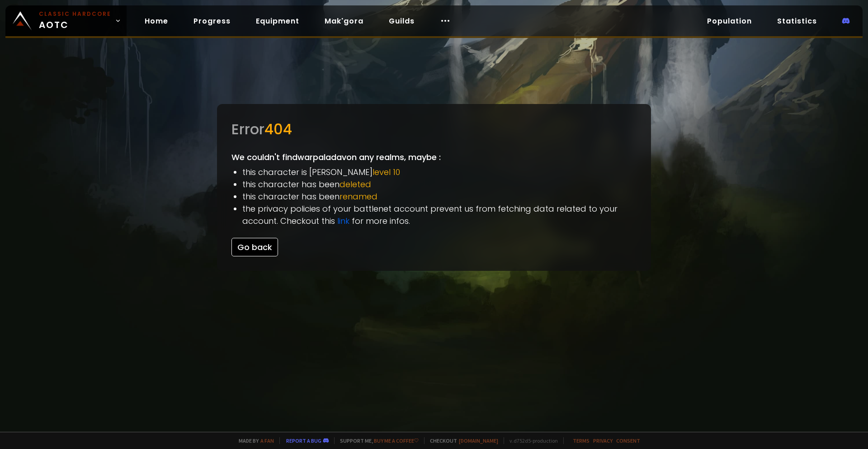  Describe the element at coordinates (304, 440) in the screenshot. I see `a: Report a bug` at that location.